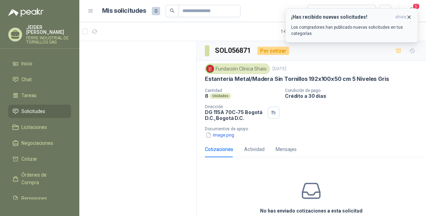  Describe the element at coordinates (40, 127) in the screenshot. I see `a: Licitaciones` at that location.